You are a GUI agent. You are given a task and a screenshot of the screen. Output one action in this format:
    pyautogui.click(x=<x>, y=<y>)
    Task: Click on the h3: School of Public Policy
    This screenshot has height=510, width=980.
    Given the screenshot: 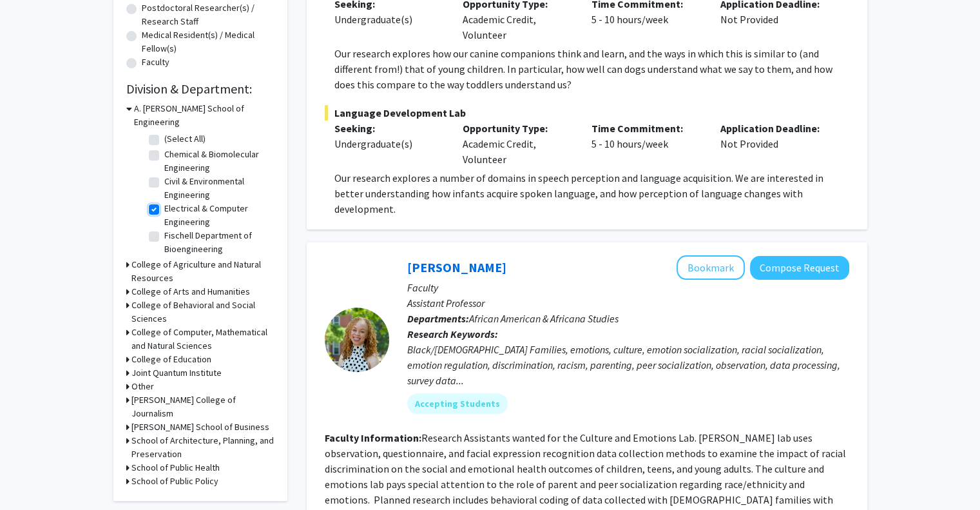 What is the action you would take?
    pyautogui.click(x=175, y=480)
    